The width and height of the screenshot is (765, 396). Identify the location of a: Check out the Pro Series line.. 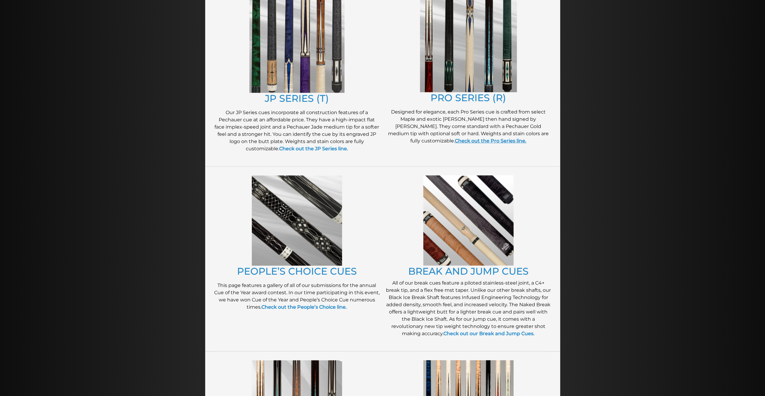
(491, 141).